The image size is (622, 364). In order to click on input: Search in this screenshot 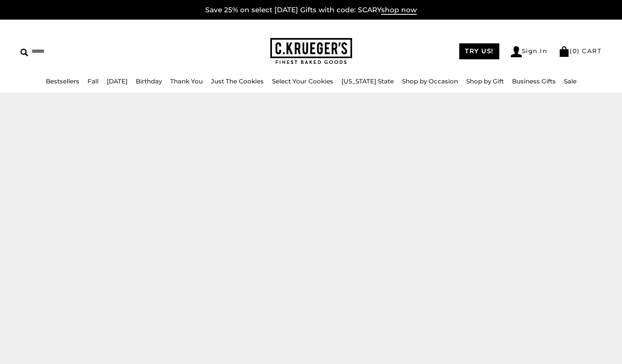, I will do `click(89, 51)`.